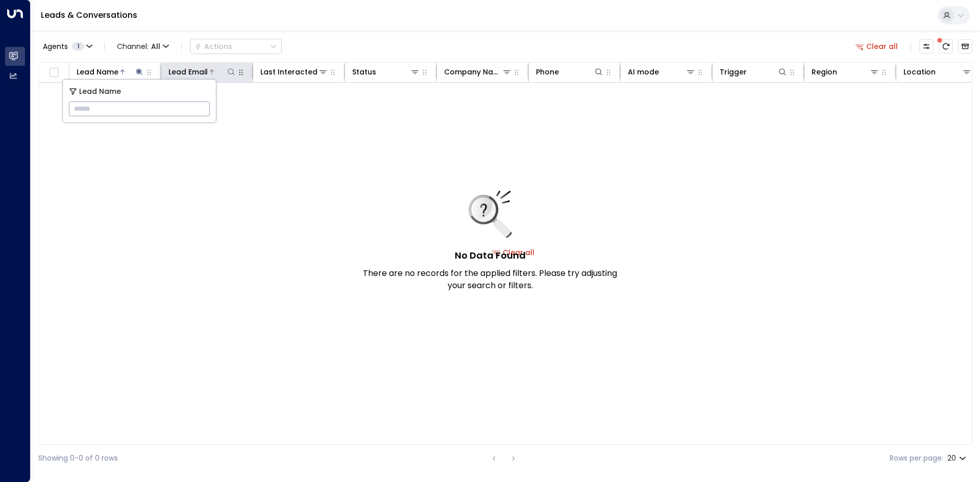 The width and height of the screenshot is (980, 482). Describe the element at coordinates (490, 255) in the screenshot. I see `h5: No Data Found` at that location.